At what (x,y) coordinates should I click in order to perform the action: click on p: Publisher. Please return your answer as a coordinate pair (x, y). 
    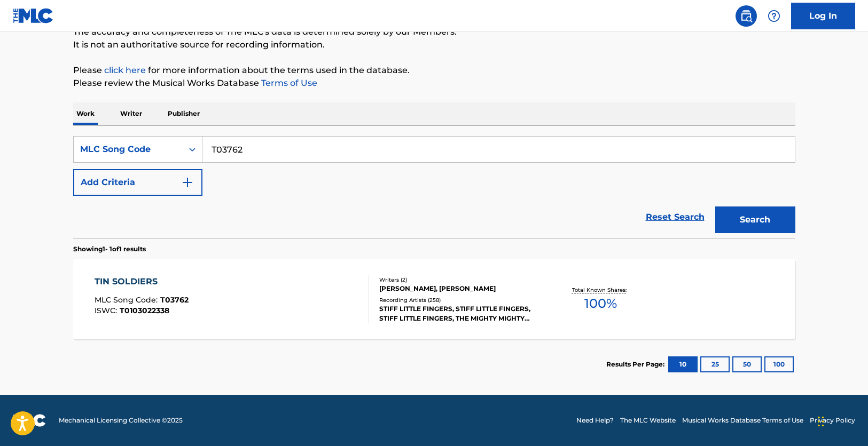
    Looking at the image, I should click on (184, 114).